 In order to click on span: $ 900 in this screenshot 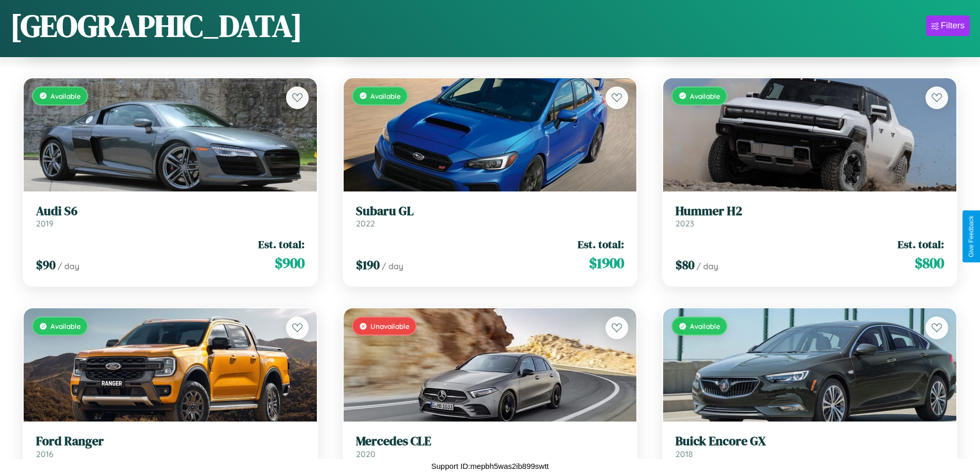, I will do `click(289, 263)`.